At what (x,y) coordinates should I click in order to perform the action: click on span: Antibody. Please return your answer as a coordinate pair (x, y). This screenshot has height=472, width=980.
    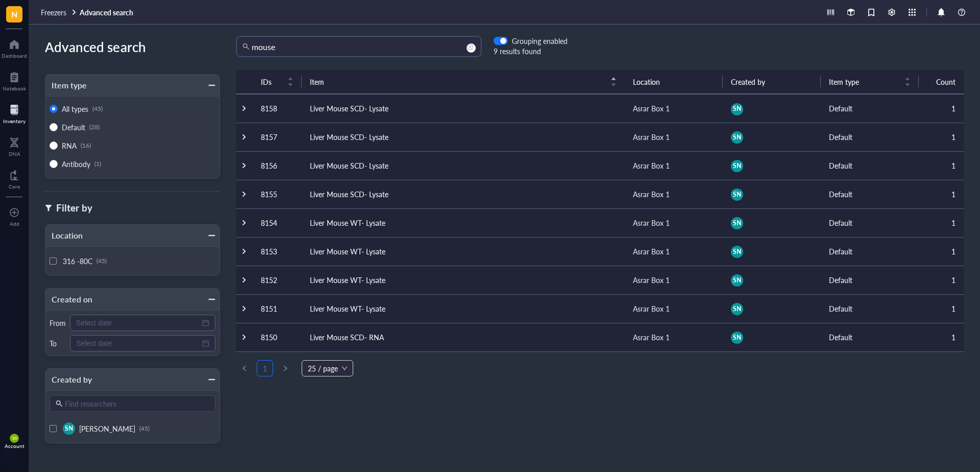
    Looking at the image, I should click on (76, 164).